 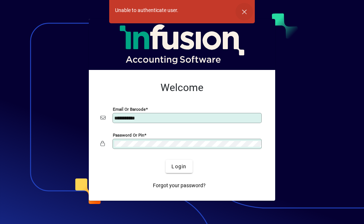 What do you see at coordinates (179, 185) in the screenshot?
I see `span: Forgot your password?` at bounding box center [179, 185].